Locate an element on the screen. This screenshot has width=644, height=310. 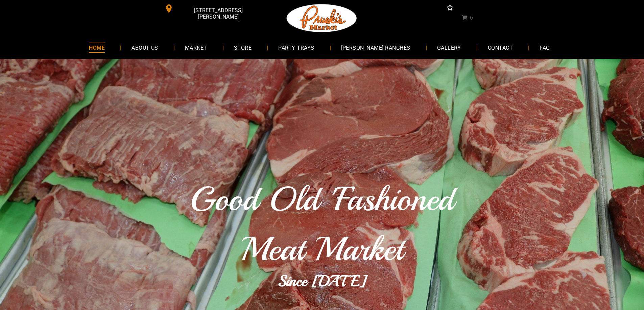
a: Social network is located at coordinates (450, 9).